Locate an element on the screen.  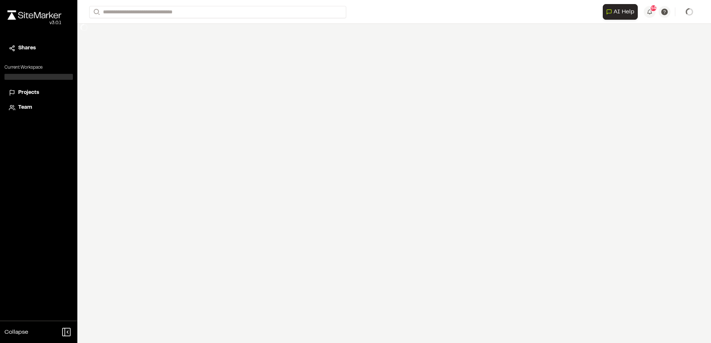
button: Search is located at coordinates (96, 12).